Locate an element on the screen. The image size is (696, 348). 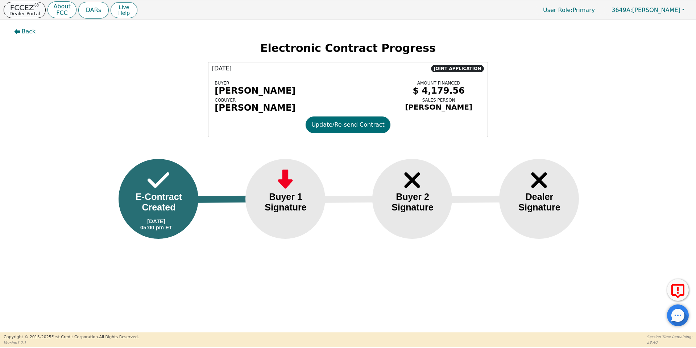
a: DARs is located at coordinates (94, 10).